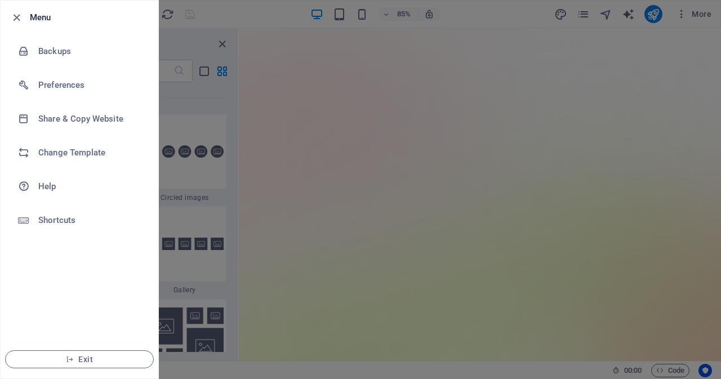 The image size is (721, 379). I want to click on h6: Share & Copy Website, so click(90, 119).